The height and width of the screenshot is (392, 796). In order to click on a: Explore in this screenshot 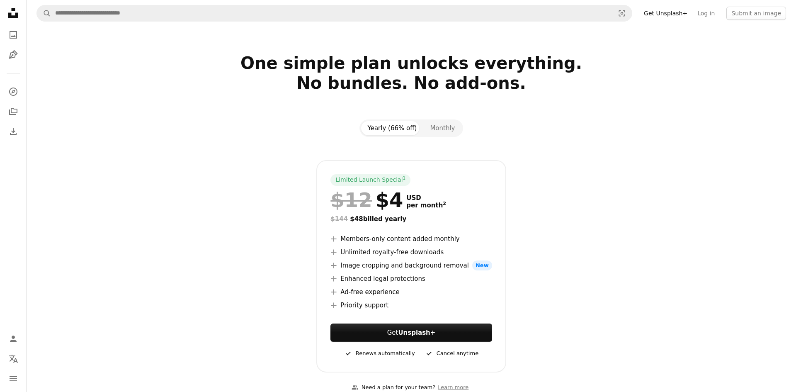, I will do `click(13, 92)`.